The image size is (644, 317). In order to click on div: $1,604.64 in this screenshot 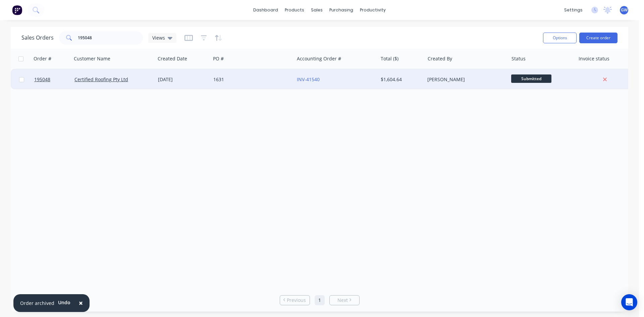, I will do `click(401, 79)`.